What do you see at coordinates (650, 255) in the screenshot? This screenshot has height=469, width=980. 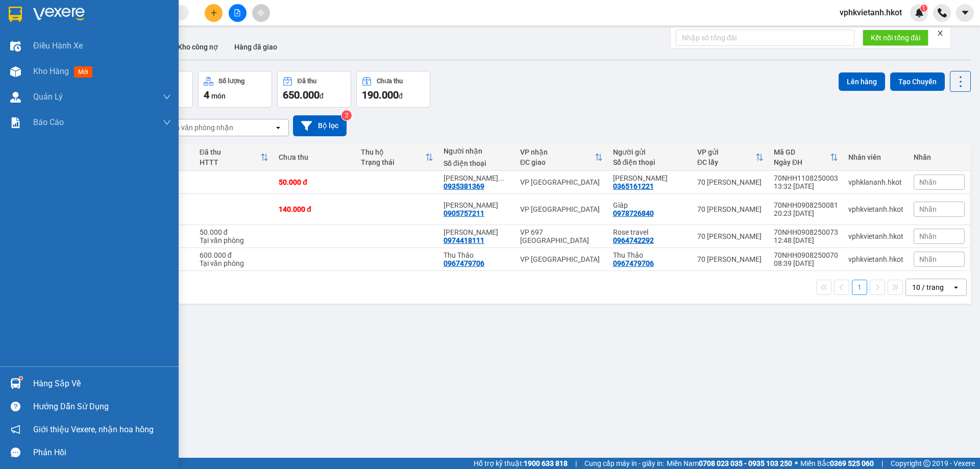 I see `div: Thu Thảo` at bounding box center [650, 255].